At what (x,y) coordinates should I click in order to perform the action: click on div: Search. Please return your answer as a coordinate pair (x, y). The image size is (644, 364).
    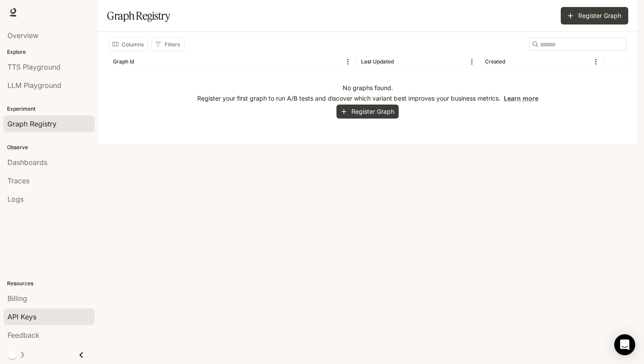
    Looking at the image, I should click on (578, 44).